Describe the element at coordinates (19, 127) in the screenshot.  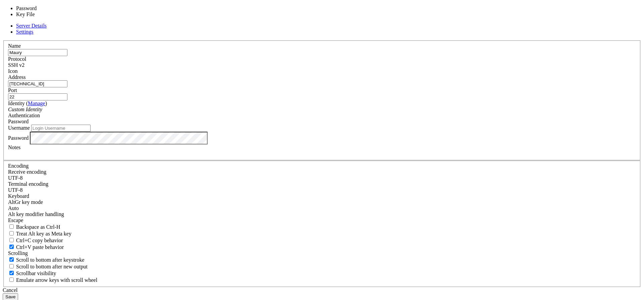
I see `label: Username` at that location.